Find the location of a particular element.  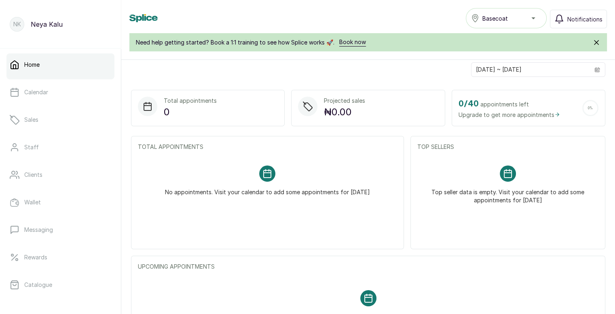

p: ₦0.00 is located at coordinates (345, 112).